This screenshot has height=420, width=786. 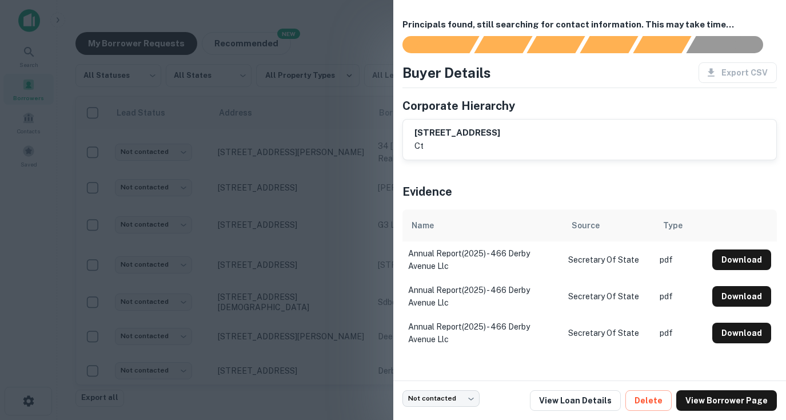 What do you see at coordinates (427, 192) in the screenshot?
I see `h5: Evidence` at bounding box center [427, 192].